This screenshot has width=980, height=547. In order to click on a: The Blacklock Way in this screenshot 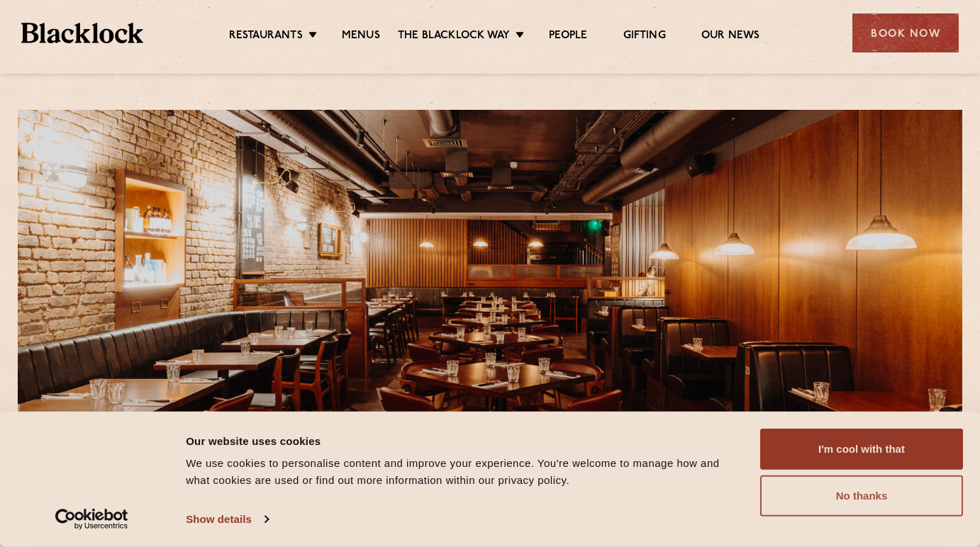, I will do `click(454, 37)`.